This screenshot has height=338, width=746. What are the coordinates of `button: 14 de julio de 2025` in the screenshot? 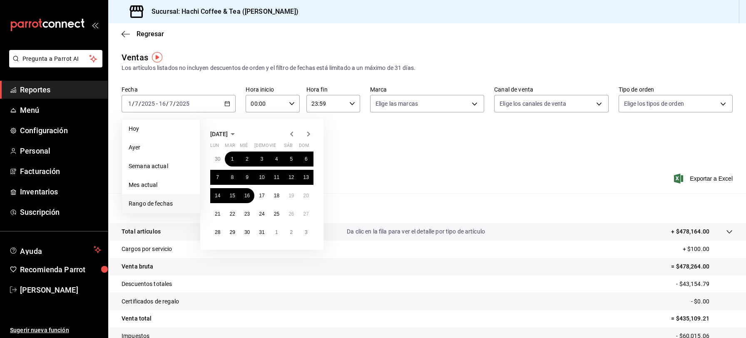 It's located at (217, 196).